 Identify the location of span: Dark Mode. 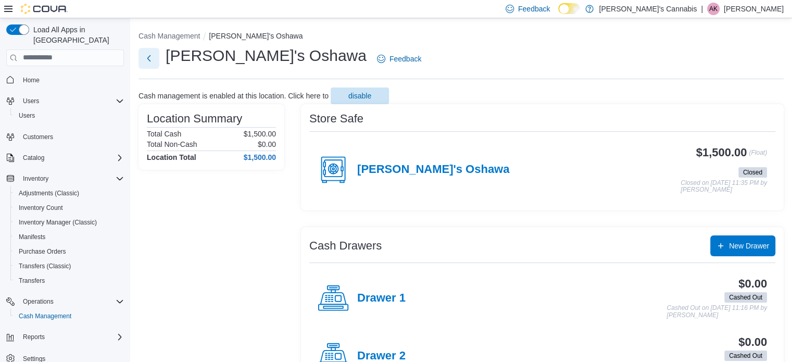
(558, 14).